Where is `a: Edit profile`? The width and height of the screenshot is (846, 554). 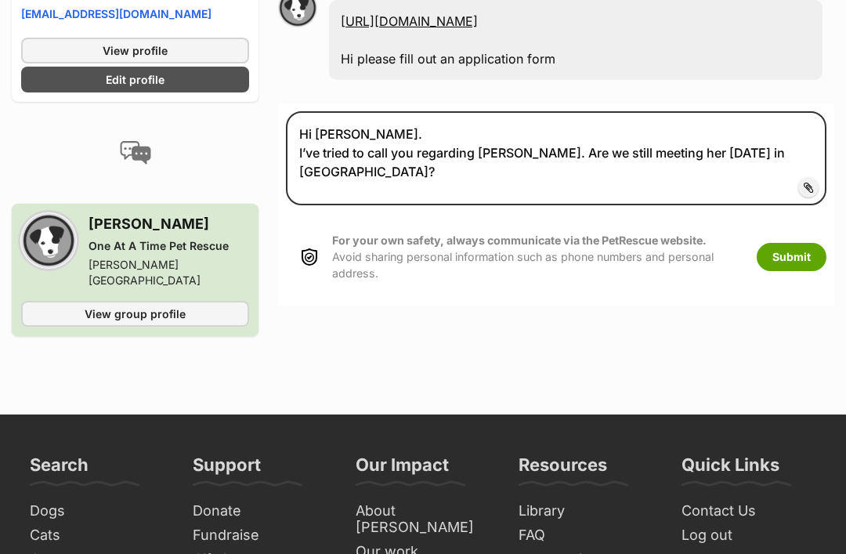 a: Edit profile is located at coordinates (135, 80).